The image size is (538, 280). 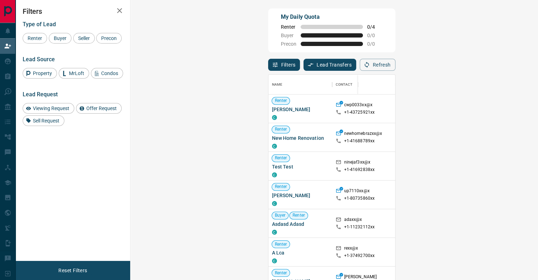 I want to click on p: +1- 41688789xx, so click(x=359, y=141).